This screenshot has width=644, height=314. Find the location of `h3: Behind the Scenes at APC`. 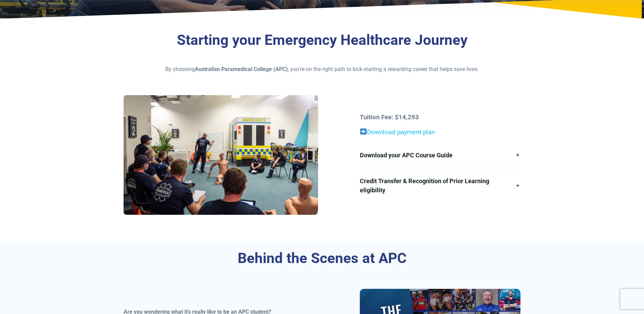

h3: Behind the Scenes at APC is located at coordinates (322, 259).